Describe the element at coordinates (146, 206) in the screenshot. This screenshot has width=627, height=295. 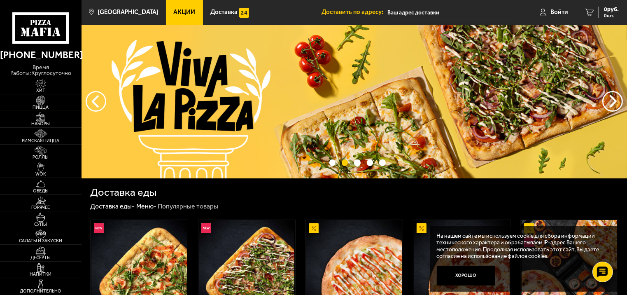
I see `a: Меню-` at that location.